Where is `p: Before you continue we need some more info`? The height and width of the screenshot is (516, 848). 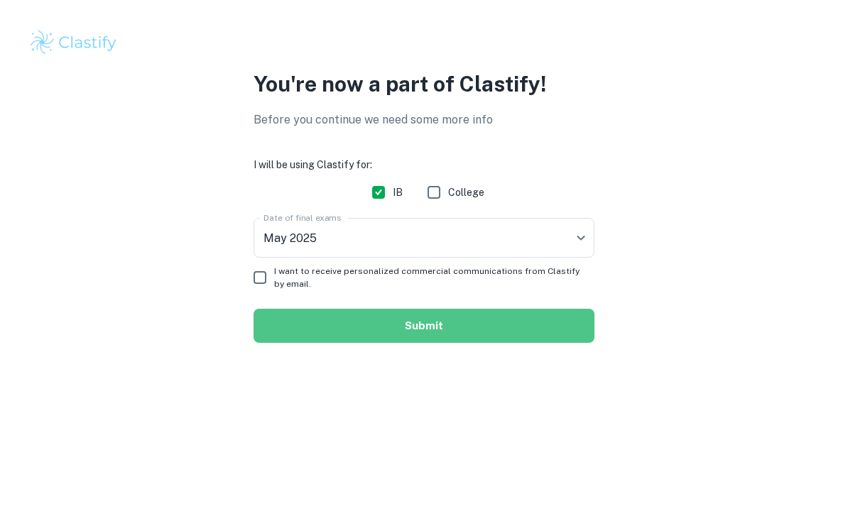 p: Before you continue we need some more info is located at coordinates (424, 120).